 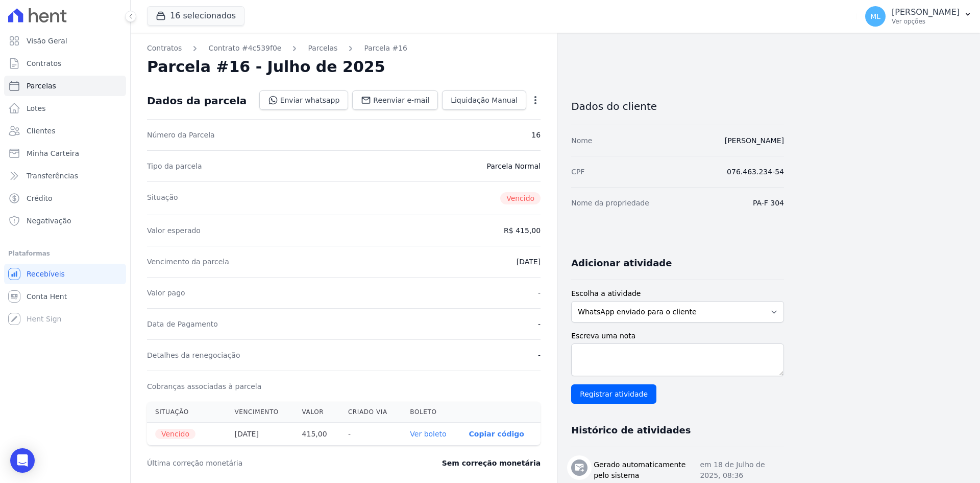 I want to click on th: Boleto, so click(x=430, y=412).